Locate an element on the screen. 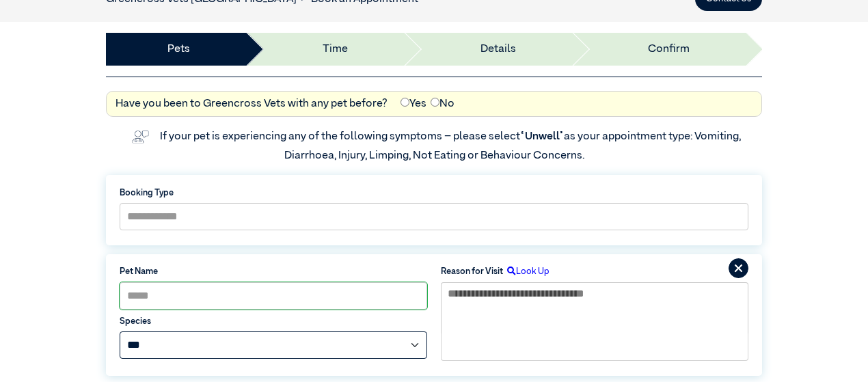 This screenshot has height=382, width=868. label: Reason for Visit is located at coordinates (472, 271).